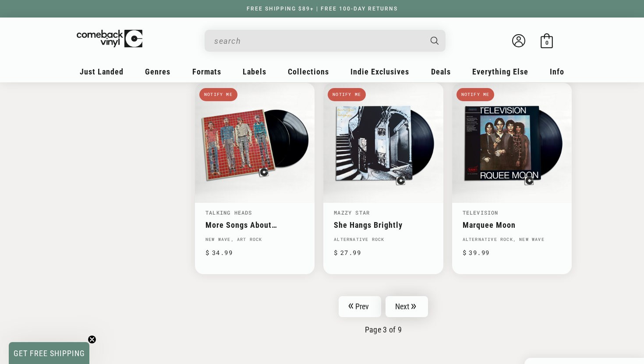  What do you see at coordinates (49, 353) in the screenshot?
I see `div: GET FREE SHIPPINGClose teaser` at bounding box center [49, 353].